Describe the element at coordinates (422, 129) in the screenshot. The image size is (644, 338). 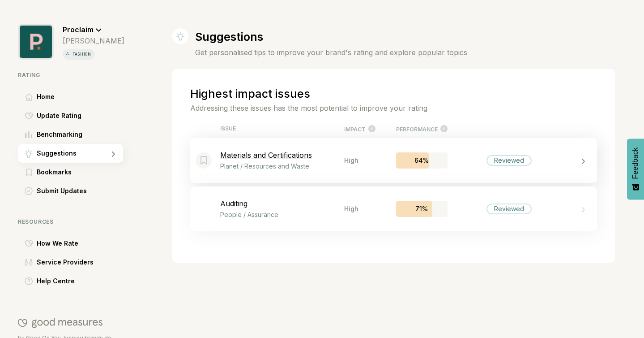
I see `div: PERFORMANCE` at that location.